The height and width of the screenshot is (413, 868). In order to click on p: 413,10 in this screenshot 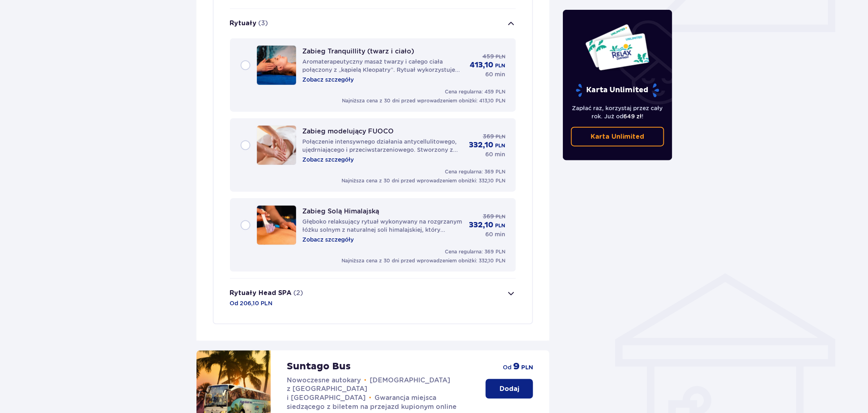, I will do `click(481, 65)`.